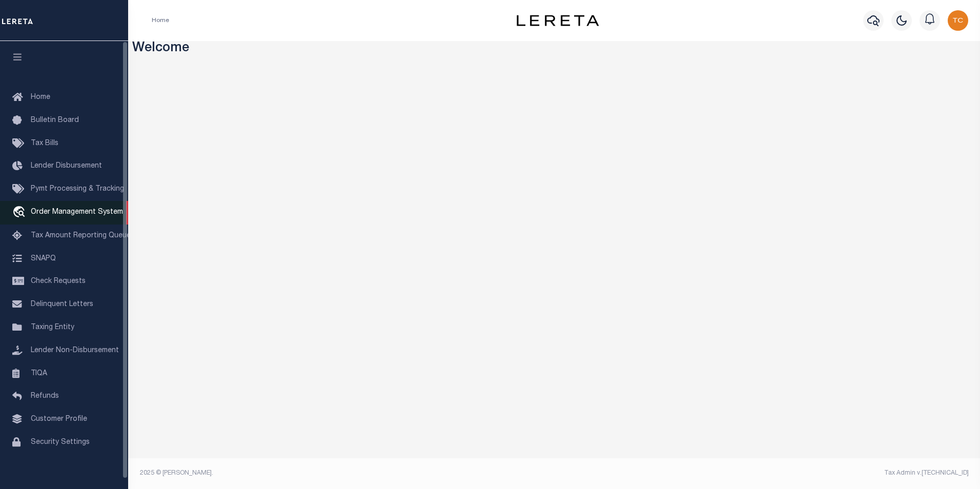 The height and width of the screenshot is (489, 980). I want to click on span: Lender Non-Disbursement, so click(75, 351).